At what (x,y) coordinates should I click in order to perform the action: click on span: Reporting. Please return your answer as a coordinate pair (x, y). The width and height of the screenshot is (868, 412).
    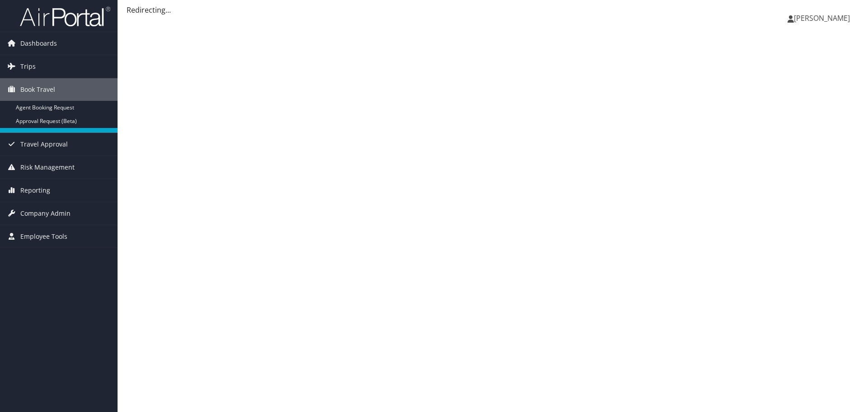
    Looking at the image, I should click on (36, 191).